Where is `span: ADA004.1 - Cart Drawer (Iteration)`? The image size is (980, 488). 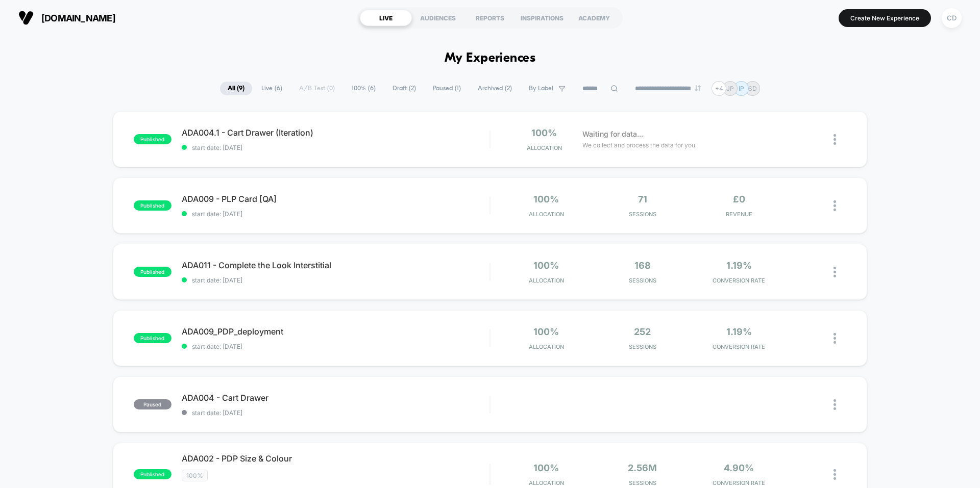
span: ADA004.1 - Cart Drawer (Iteration) is located at coordinates (335, 132).